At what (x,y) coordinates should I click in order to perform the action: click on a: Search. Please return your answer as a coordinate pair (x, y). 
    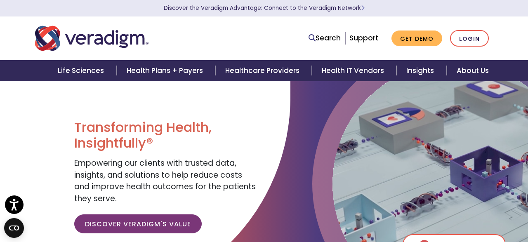
    Looking at the image, I should click on (324, 38).